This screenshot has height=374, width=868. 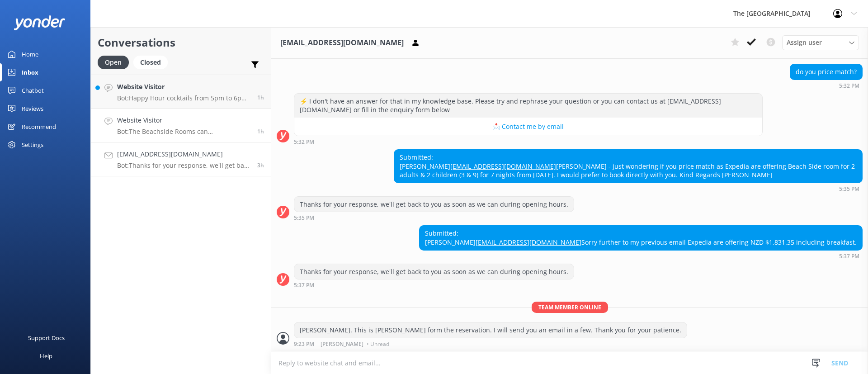 I want to click on div: Chatbot, so click(x=33, y=91).